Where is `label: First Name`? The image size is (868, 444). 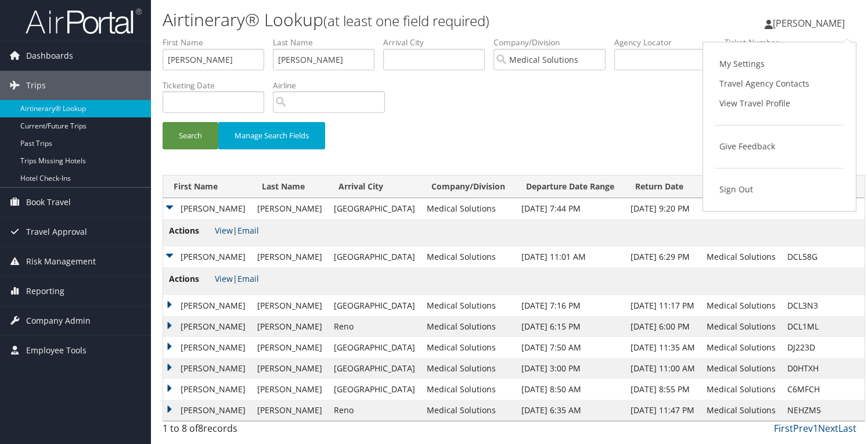
label: First Name is located at coordinates (218, 42).